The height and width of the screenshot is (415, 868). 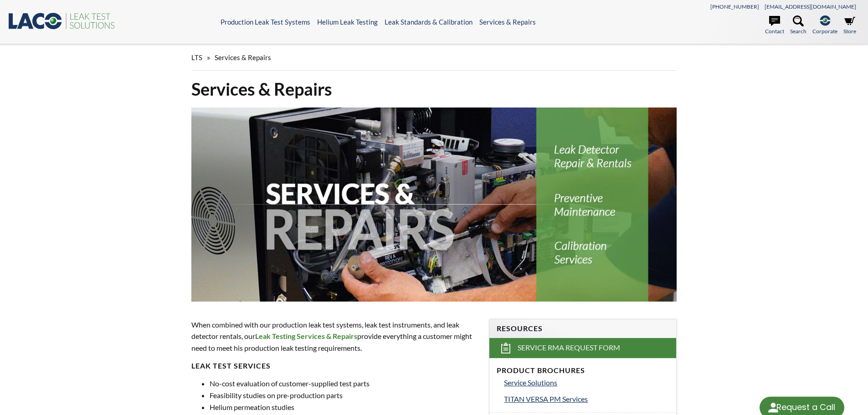 What do you see at coordinates (583, 347) in the screenshot?
I see `a: Service RMA Request Form` at bounding box center [583, 347].